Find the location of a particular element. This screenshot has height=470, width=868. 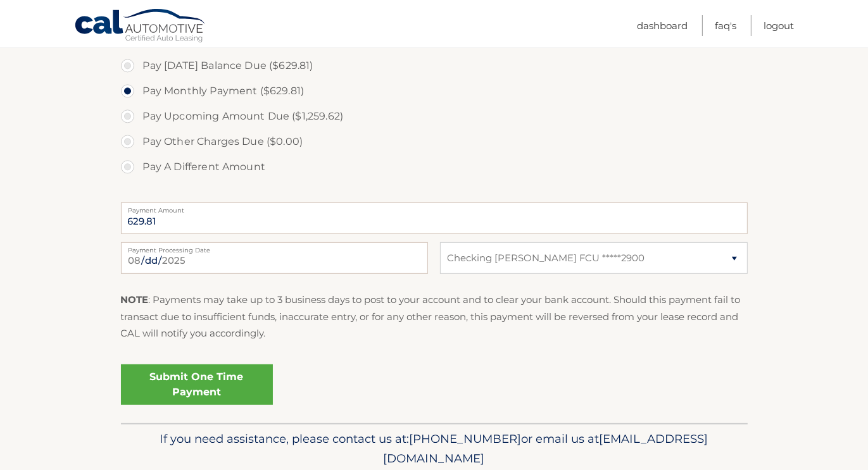

a: Submit One Time Payment is located at coordinates (197, 385).